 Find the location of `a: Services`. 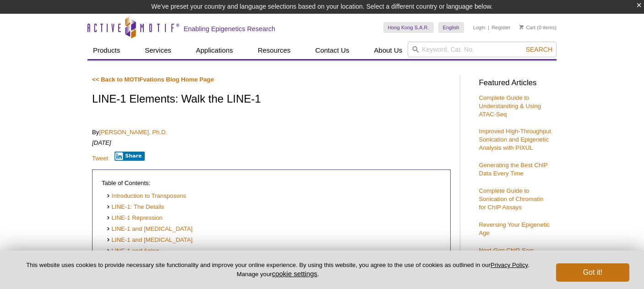

a: Services is located at coordinates (158, 51).